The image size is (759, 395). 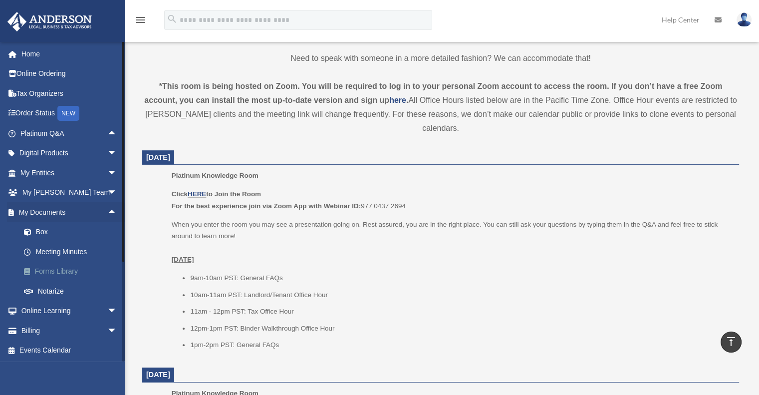 What do you see at coordinates (69, 74) in the screenshot?
I see `a: Online Ordering` at bounding box center [69, 74].